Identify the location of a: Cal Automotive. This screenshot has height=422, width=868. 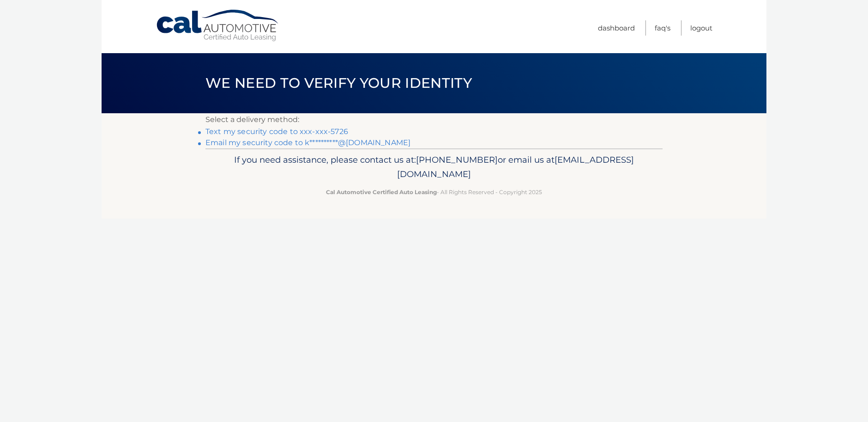
(218, 25).